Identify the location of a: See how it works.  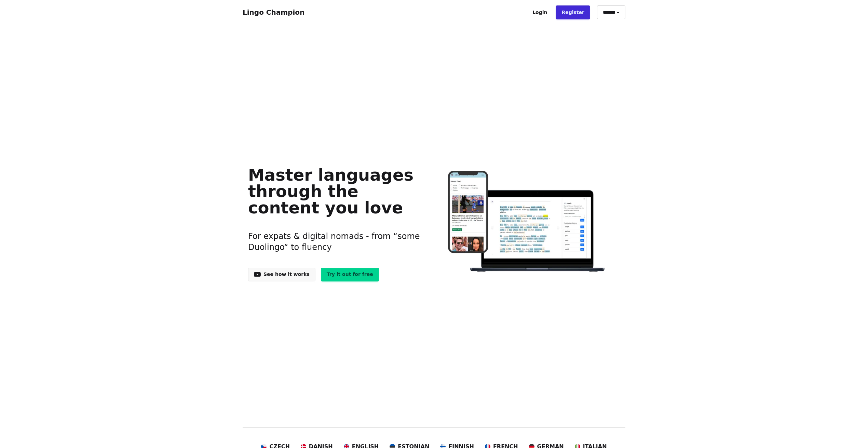
(282, 275).